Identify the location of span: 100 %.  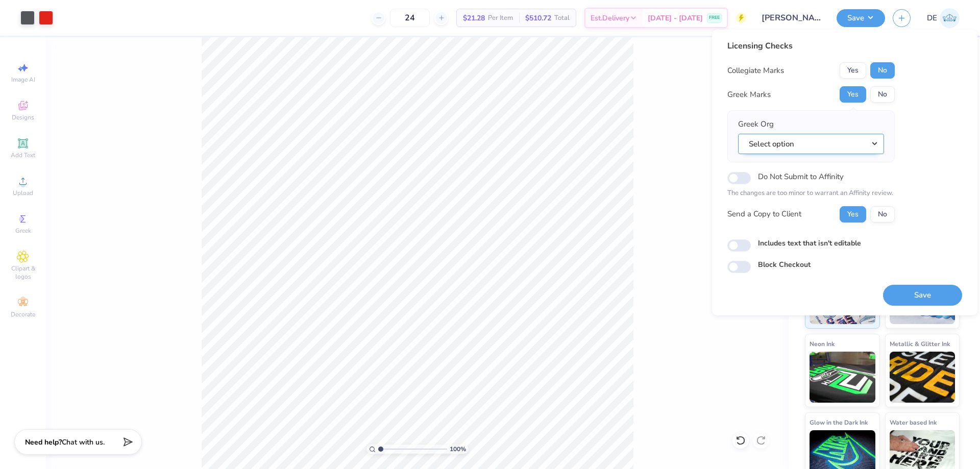
(457, 449).